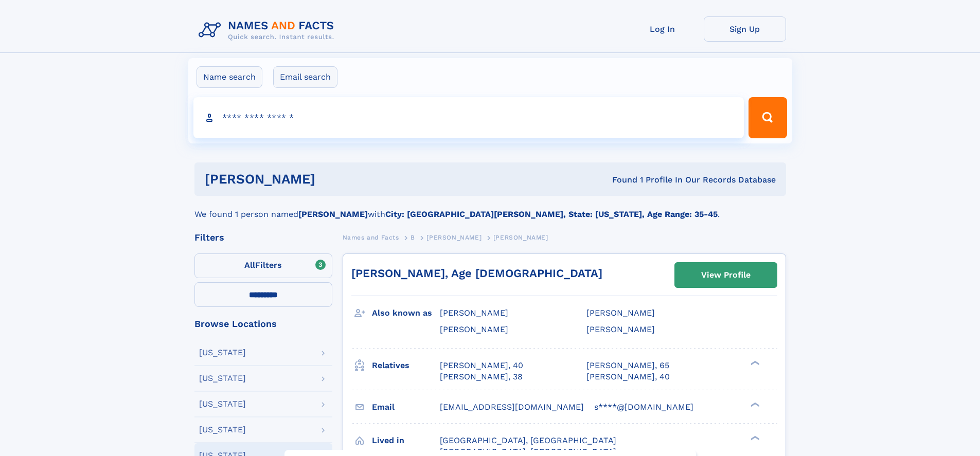 The image size is (980, 456). What do you see at coordinates (412, 237) in the screenshot?
I see `a: B` at bounding box center [412, 237].